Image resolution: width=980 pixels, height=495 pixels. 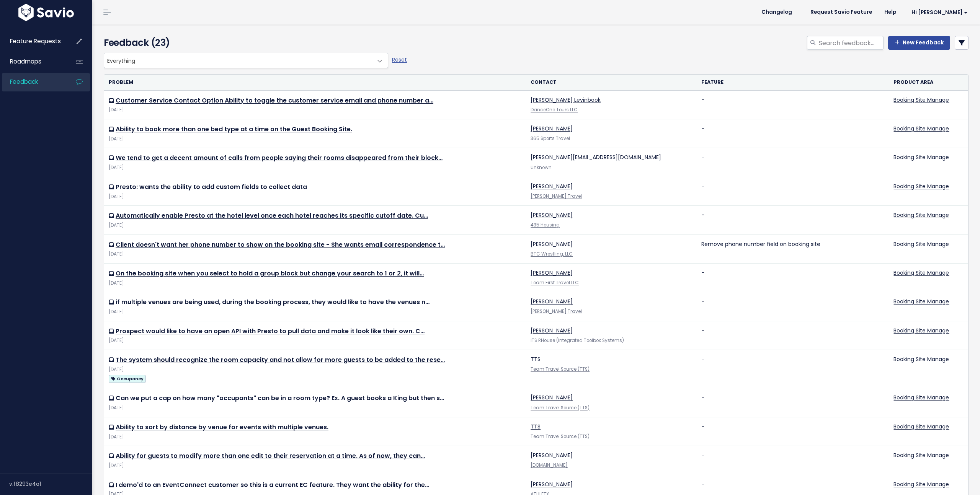 I want to click on span: Occupancy, so click(x=127, y=379).